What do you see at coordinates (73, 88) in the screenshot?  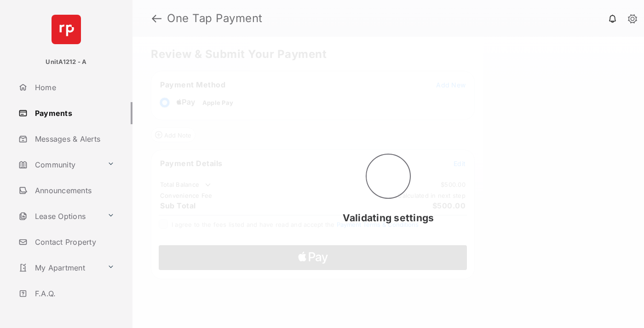 I see `a: Home` at bounding box center [73, 88].